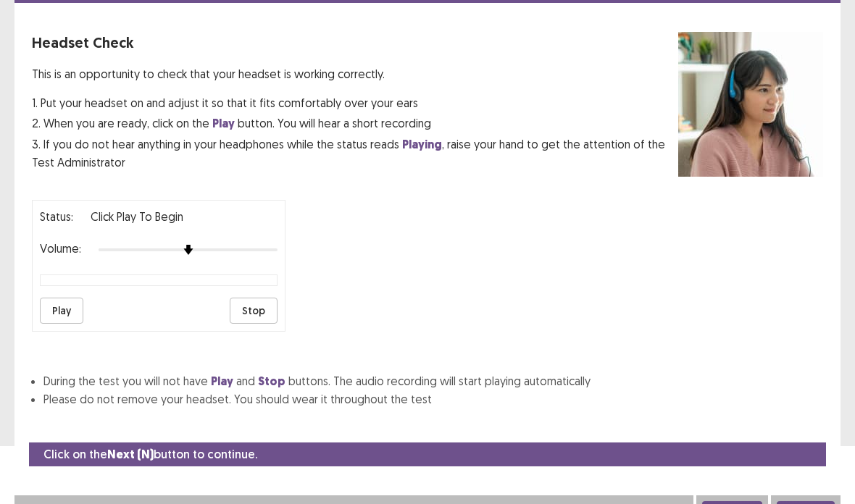 The image size is (855, 504). What do you see at coordinates (355, 123) in the screenshot?
I see `p: 2. When you are ready, click on the button. You will hear a short recording` at bounding box center [355, 123].